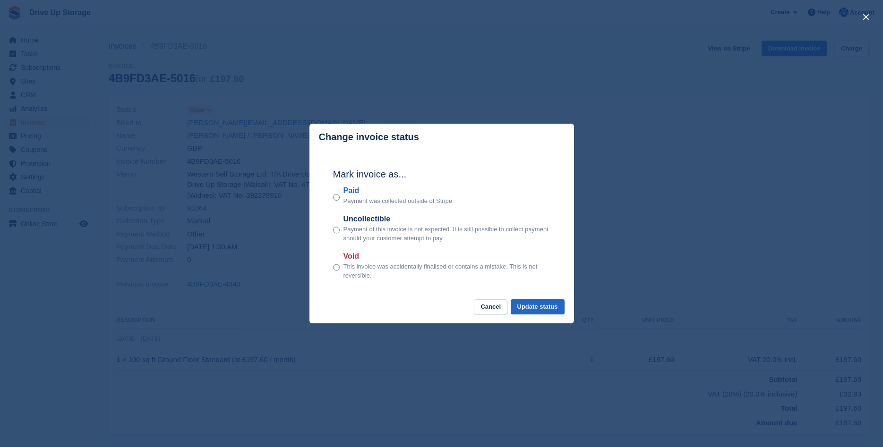  Describe the element at coordinates (866, 17) in the screenshot. I see `button: close` at that location.